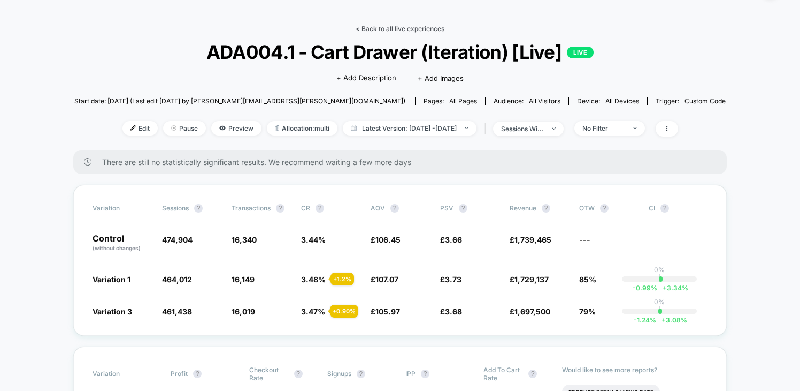 The image size is (800, 391). I want to click on span: 3.66, so click(454, 239).